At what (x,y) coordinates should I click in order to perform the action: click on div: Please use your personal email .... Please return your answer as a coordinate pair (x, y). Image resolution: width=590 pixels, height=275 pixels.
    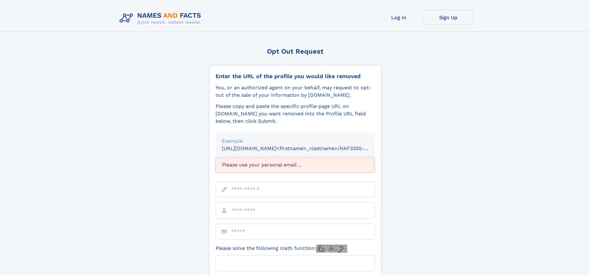
    Looking at the image, I should click on (295, 165).